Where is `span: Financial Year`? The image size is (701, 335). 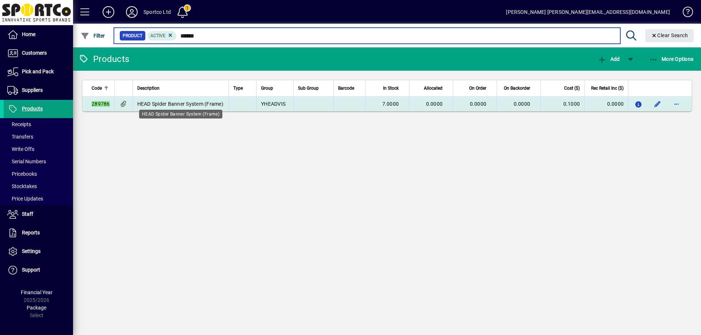 span: Financial Year is located at coordinates (36, 293).